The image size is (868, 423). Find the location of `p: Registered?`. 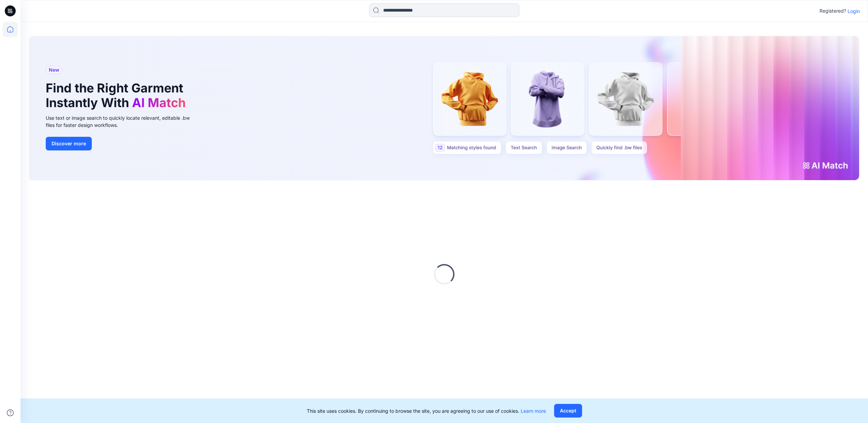

p: Registered? is located at coordinates (833, 11).